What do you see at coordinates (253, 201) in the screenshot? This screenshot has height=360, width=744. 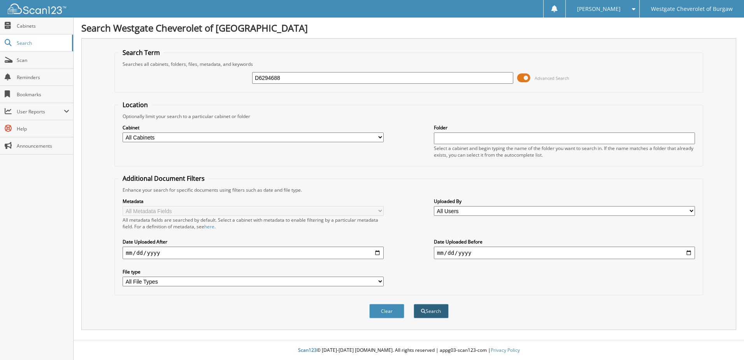 I see `label: Metadata` at bounding box center [253, 201].